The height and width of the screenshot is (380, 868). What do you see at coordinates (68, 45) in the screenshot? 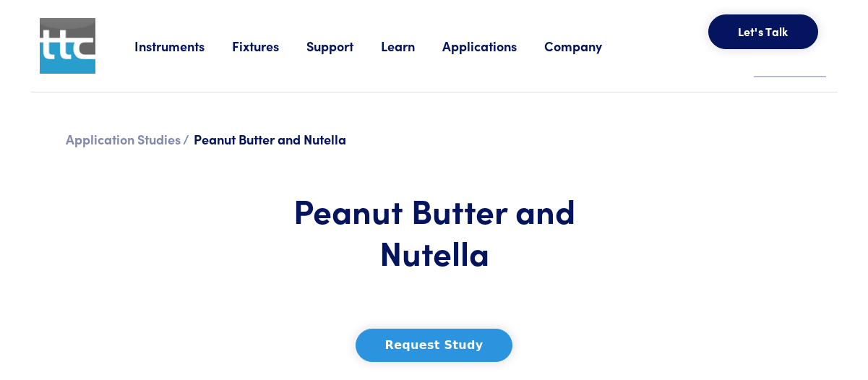
I see `img: ttc_logo_1x1_v1.0.png` at bounding box center [68, 45].